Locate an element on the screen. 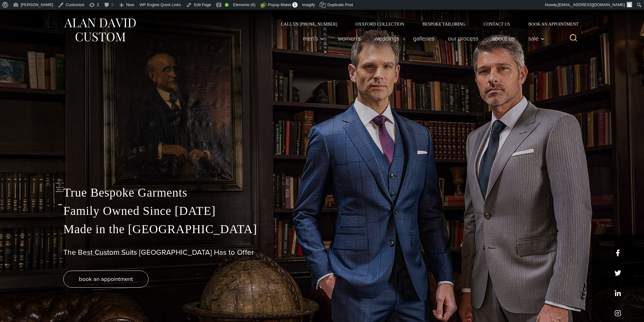  a: Women’s is located at coordinates (349, 38).